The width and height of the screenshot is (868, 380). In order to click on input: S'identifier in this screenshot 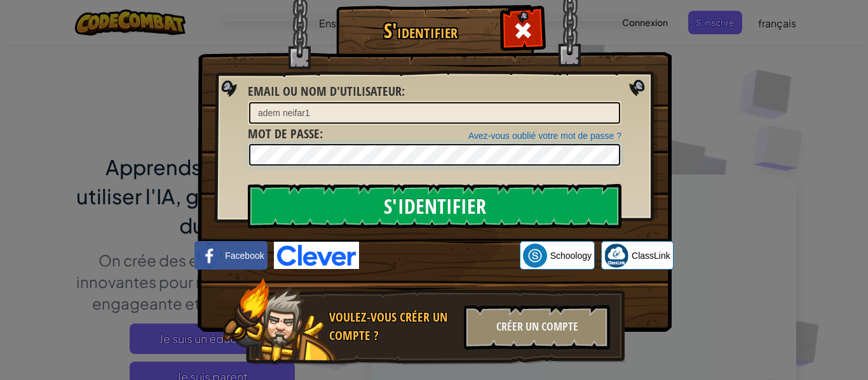, I will do `click(434, 206)`.